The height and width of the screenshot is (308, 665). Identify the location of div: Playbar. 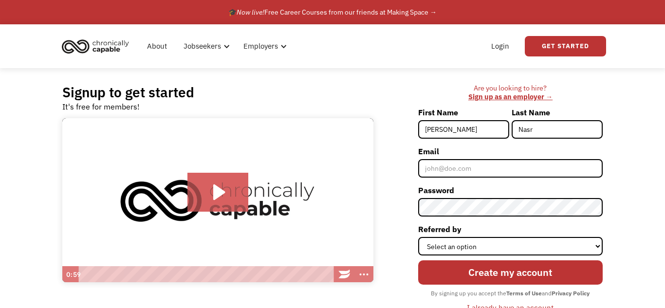
(207, 275).